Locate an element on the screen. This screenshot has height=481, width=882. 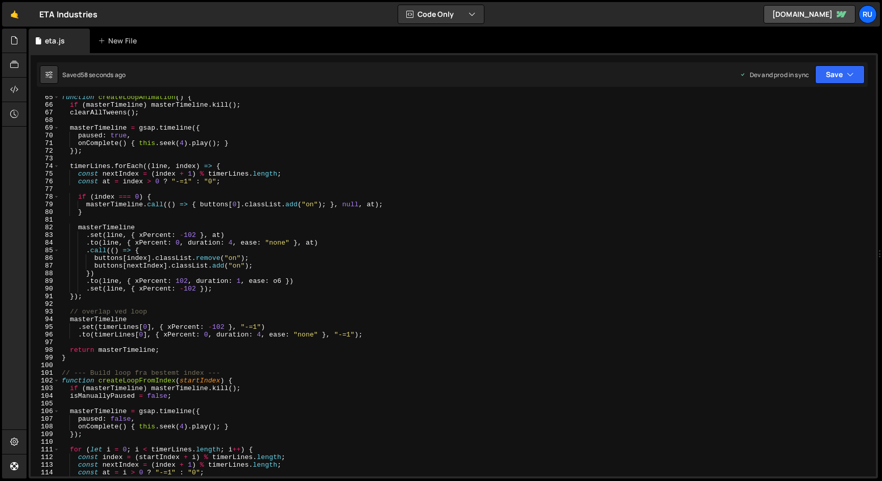
div: 103 is located at coordinates (45, 388).